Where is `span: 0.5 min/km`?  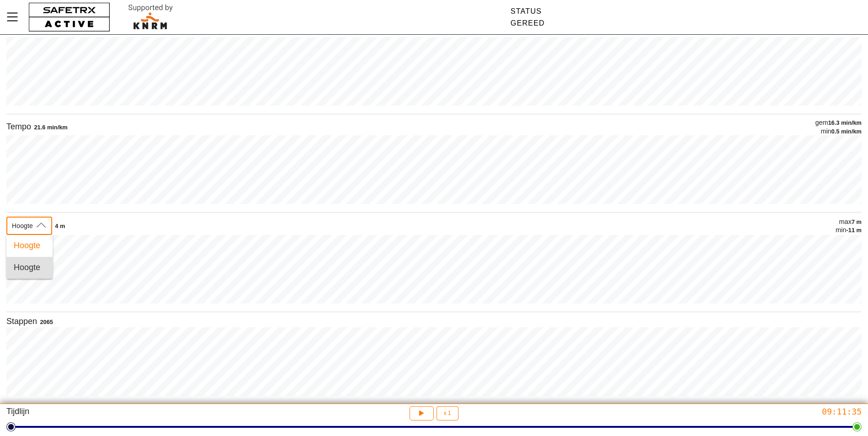
span: 0.5 min/km is located at coordinates (846, 131).